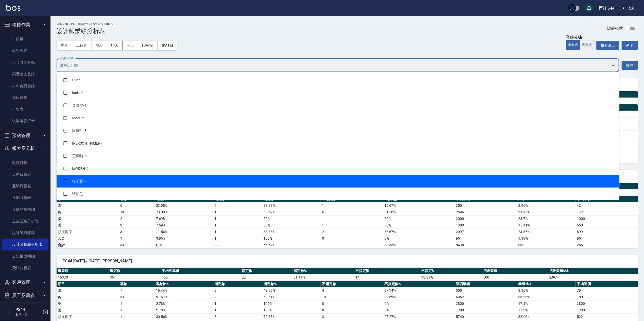 This screenshot has height=321, width=644. I want to click on a: 每日結帳, so click(25, 98).